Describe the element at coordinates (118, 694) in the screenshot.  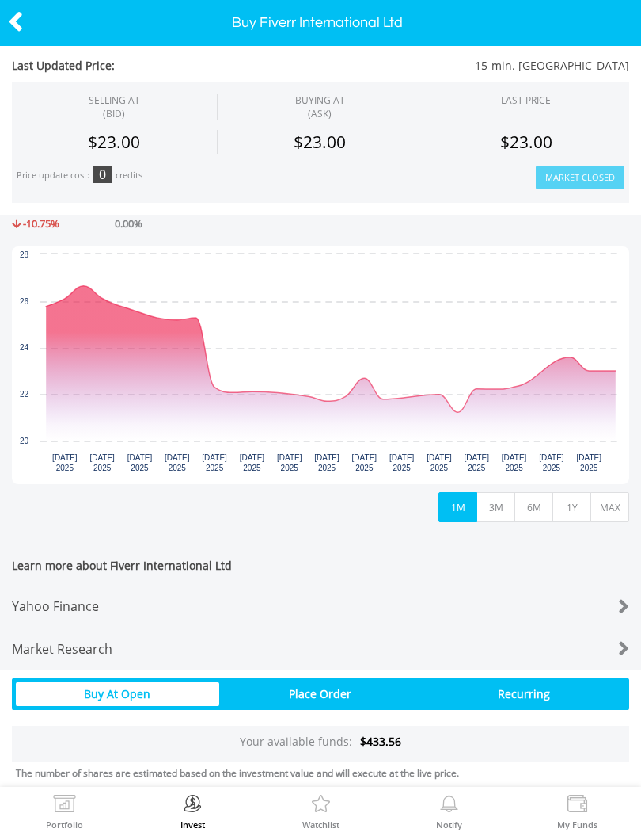
I see `div: Buy At Open` at that location.